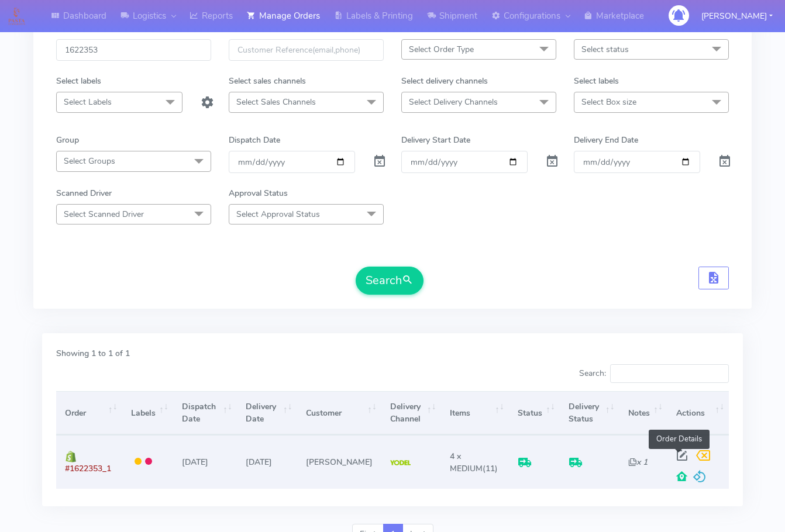 This screenshot has height=532, width=785. I want to click on label: Delivery End Date, so click(606, 140).